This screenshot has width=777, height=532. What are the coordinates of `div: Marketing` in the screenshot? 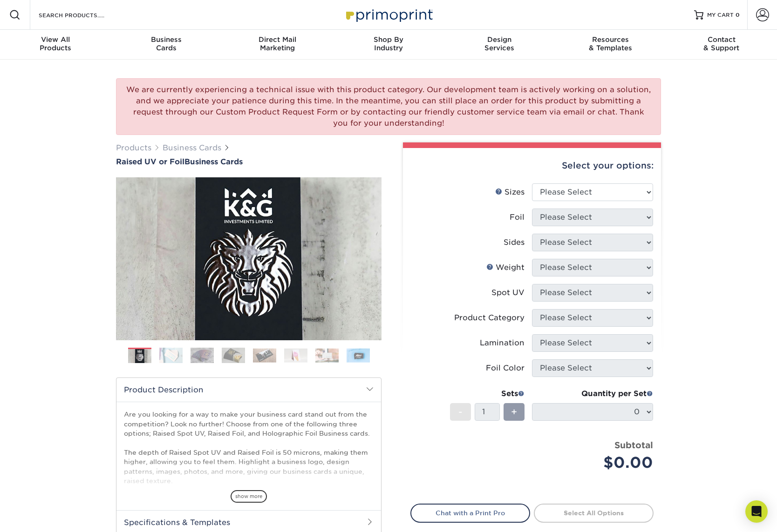 It's located at (278, 44).